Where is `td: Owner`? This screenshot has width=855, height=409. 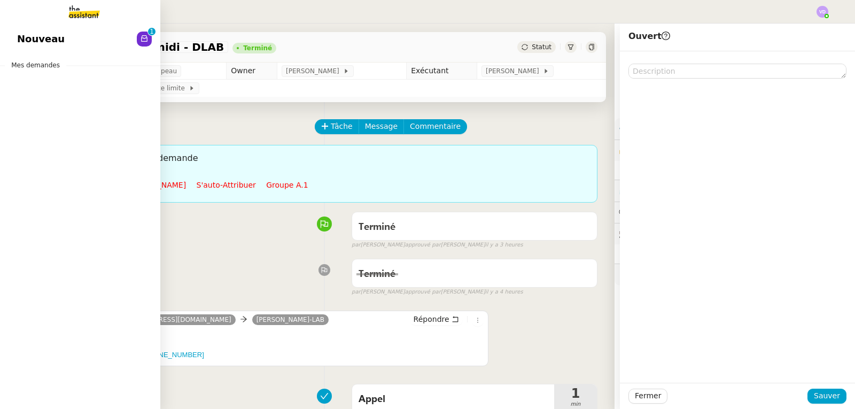 td: Owner is located at coordinates (252, 71).